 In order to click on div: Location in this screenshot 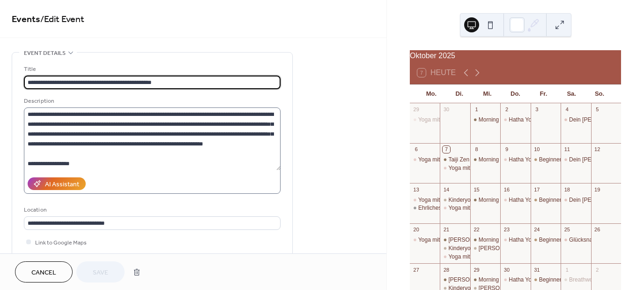, I will do `click(151, 210)`.